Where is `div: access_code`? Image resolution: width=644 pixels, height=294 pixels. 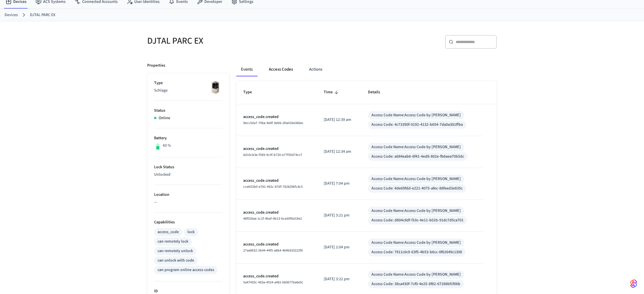
div: access_code is located at coordinates (169, 232).